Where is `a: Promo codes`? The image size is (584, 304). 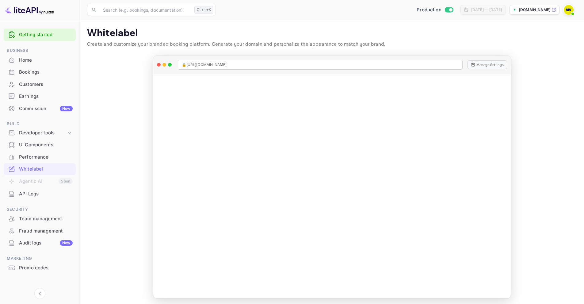 a: Promo codes is located at coordinates (40, 268).